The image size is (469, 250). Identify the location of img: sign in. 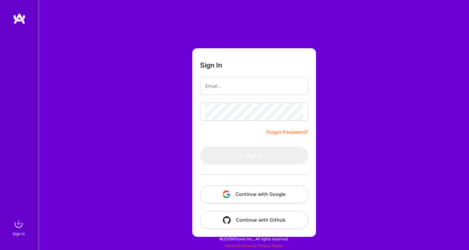
(19, 224).